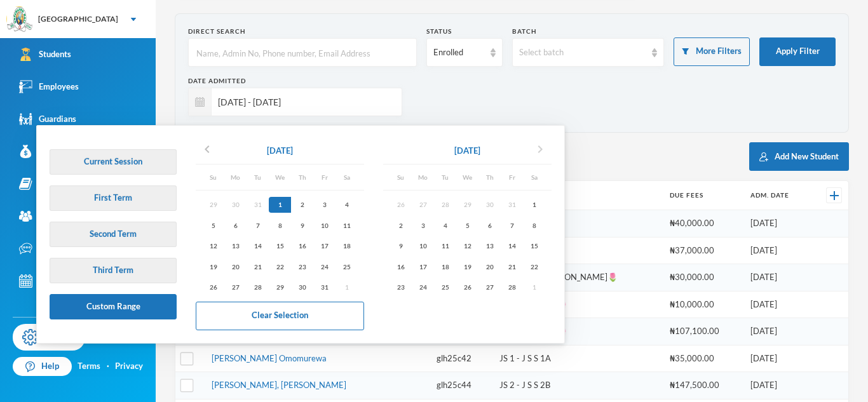  Describe the element at coordinates (579, 385) in the screenshot. I see `td: JS 2 - J S S 2B` at that location.